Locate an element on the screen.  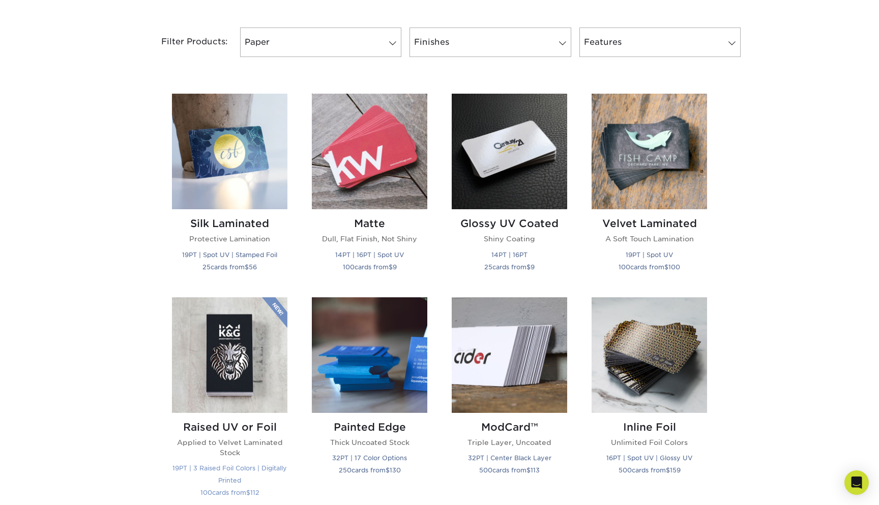
h2: Matte is located at coordinates (369, 223).